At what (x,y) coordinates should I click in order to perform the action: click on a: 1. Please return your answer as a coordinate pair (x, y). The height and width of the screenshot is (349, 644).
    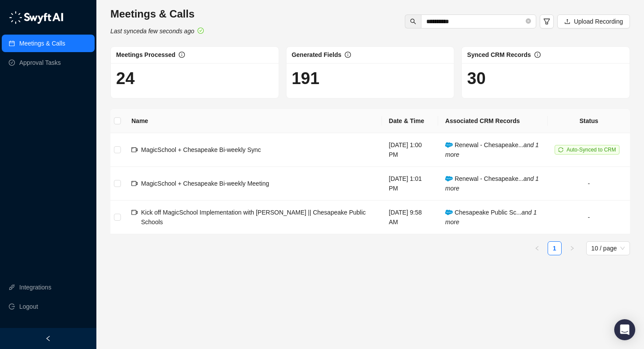
    Looking at the image, I should click on (555, 248).